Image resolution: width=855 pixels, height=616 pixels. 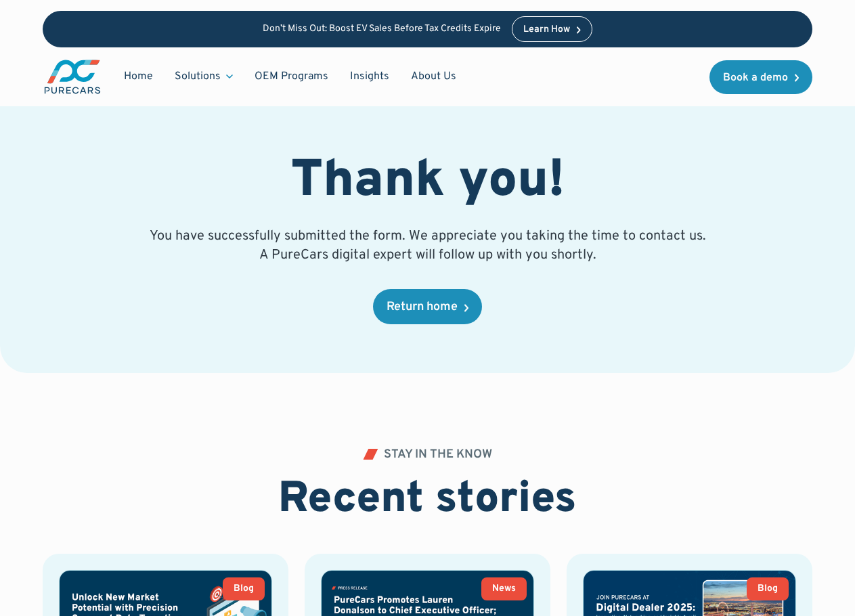 What do you see at coordinates (503, 589) in the screenshot?
I see `div: News` at bounding box center [503, 589].